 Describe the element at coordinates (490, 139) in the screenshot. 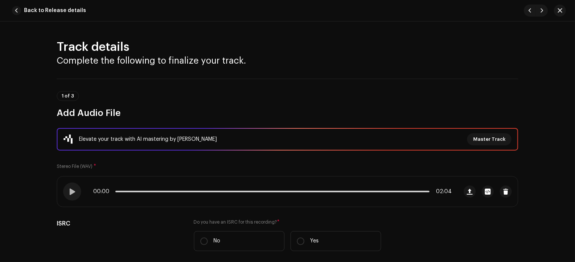

I see `span: Master Track` at that location.